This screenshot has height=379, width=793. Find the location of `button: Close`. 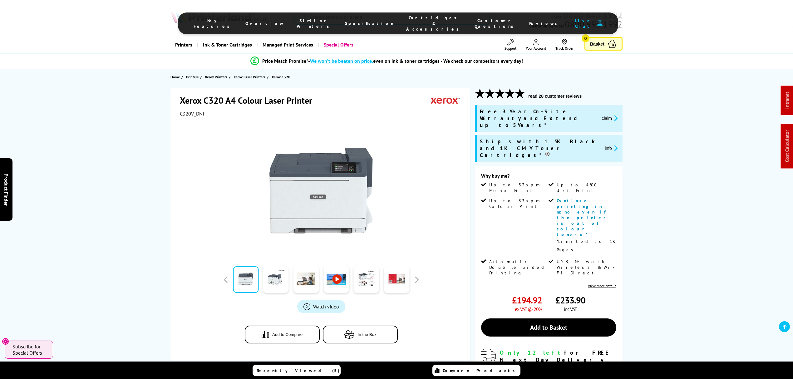

button: Close is located at coordinates (5, 341).